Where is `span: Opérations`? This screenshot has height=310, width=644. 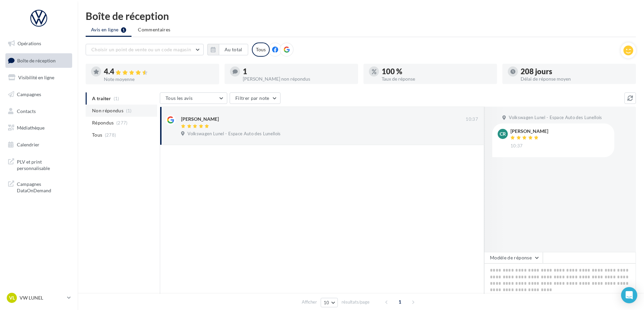 span: Opérations is located at coordinates (29, 43).